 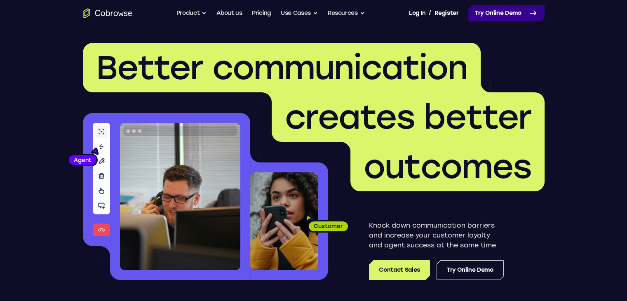 I want to click on img: A customer support agent talking on the phone, so click(x=180, y=196).